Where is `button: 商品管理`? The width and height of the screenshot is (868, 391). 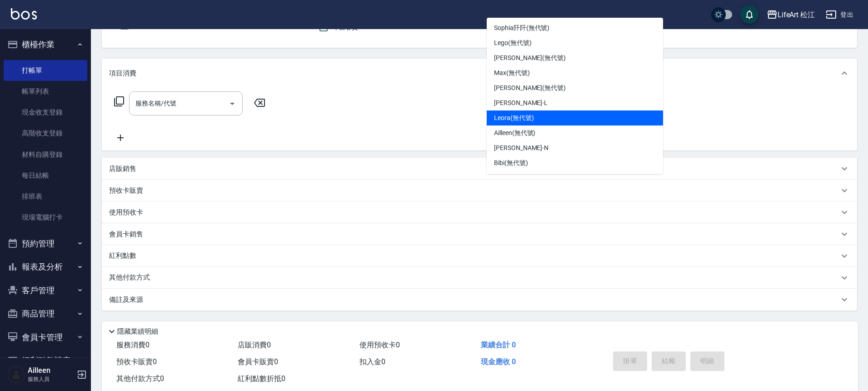 button: 商品管理 is located at coordinates (45, 314).